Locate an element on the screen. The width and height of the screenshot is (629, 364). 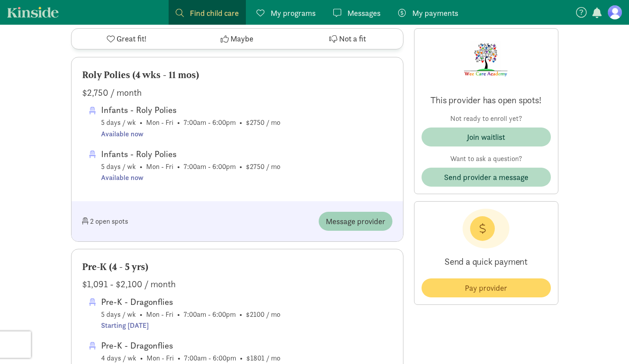
div: $1,091 - $2,100 / month is located at coordinates (237, 284).